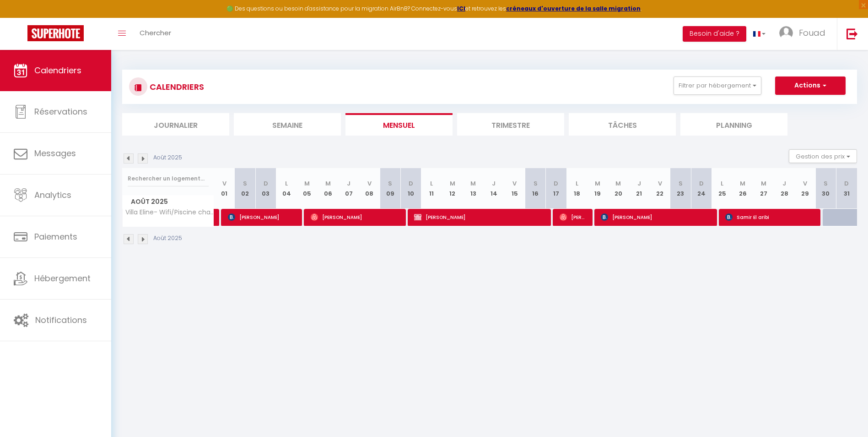 This screenshot has width=868, height=437. Describe the element at coordinates (597, 188) in the screenshot. I see `th: 19` at that location.